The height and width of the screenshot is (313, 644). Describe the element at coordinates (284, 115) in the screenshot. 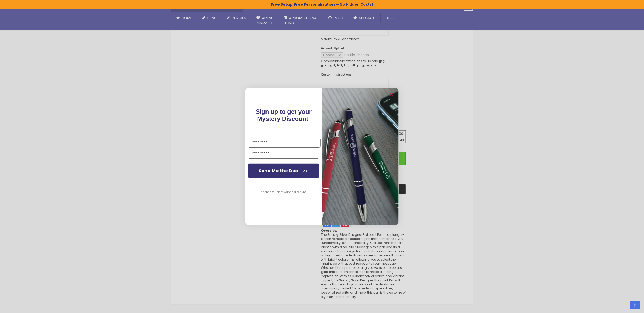

I see `span: Sign up to get your Mystery Discount` at that location.